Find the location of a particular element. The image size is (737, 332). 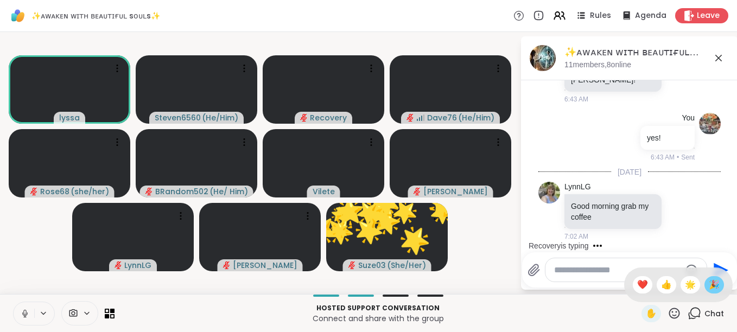

span: Chat is located at coordinates (714, 314).